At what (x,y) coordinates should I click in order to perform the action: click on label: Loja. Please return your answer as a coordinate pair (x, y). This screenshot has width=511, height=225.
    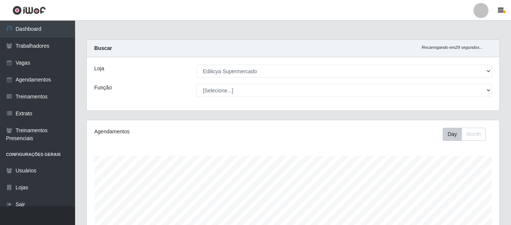
    Looking at the image, I should click on (99, 68).